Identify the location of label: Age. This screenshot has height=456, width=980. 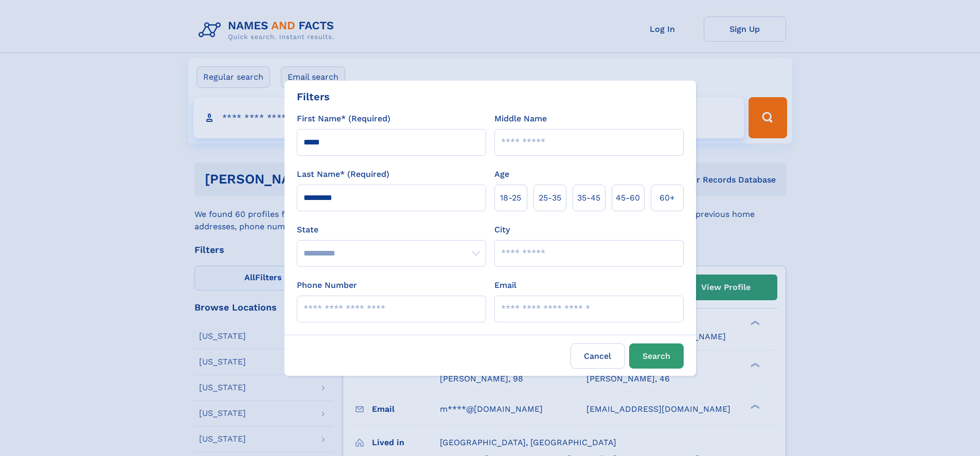
(501, 175).